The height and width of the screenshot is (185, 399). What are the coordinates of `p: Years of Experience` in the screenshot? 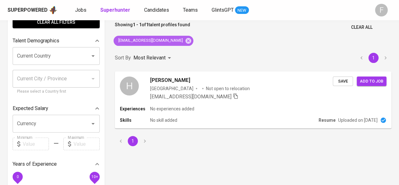 It's located at (35, 164).